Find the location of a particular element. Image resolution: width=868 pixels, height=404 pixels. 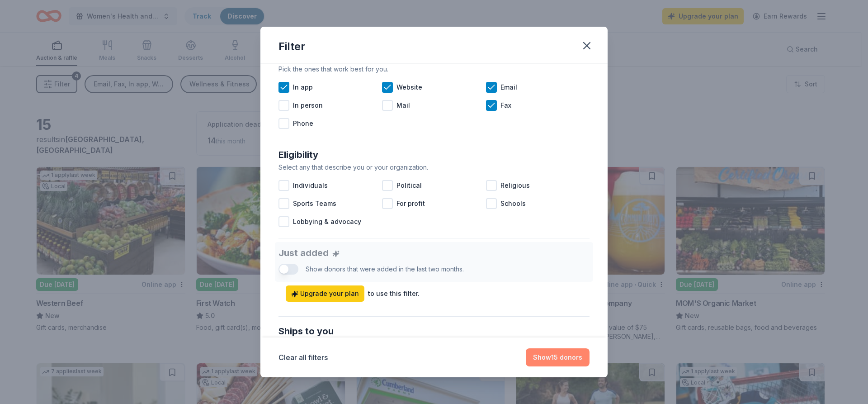

span: Schools is located at coordinates (513, 204).